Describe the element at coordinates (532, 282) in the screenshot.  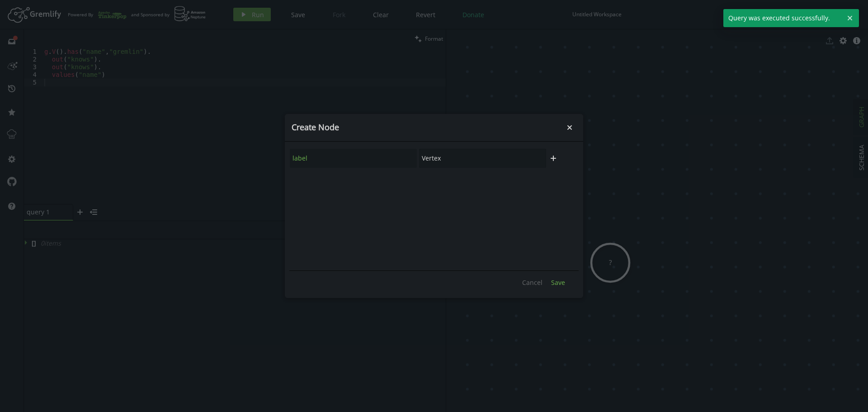
I see `button: Cancel` at that location.